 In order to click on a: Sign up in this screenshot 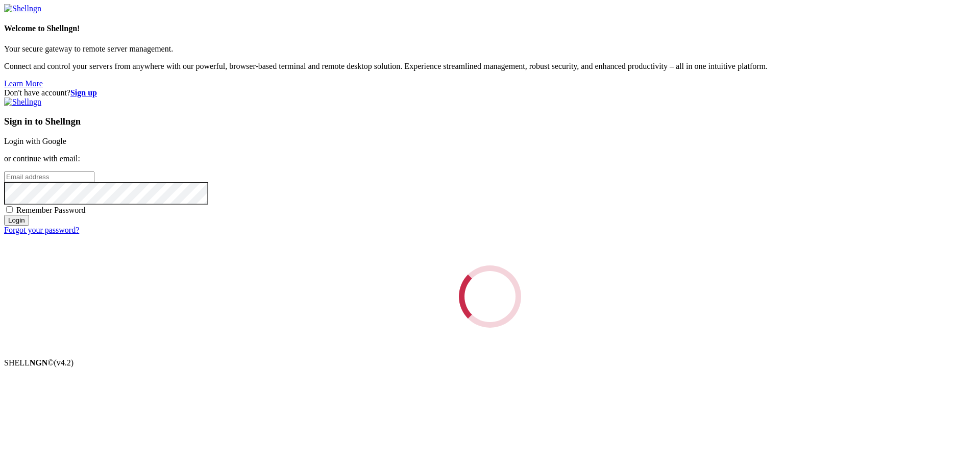, I will do `click(83, 93)`.